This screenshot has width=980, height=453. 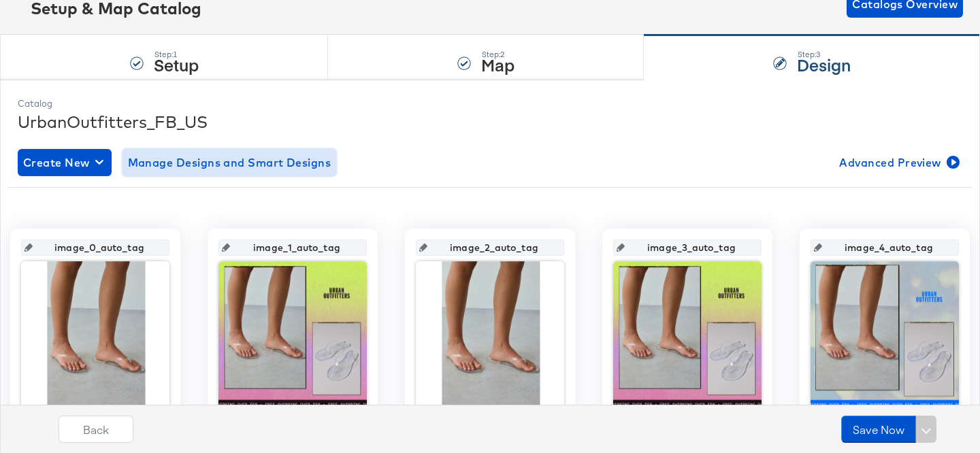 I want to click on button: Create New, so click(x=64, y=163).